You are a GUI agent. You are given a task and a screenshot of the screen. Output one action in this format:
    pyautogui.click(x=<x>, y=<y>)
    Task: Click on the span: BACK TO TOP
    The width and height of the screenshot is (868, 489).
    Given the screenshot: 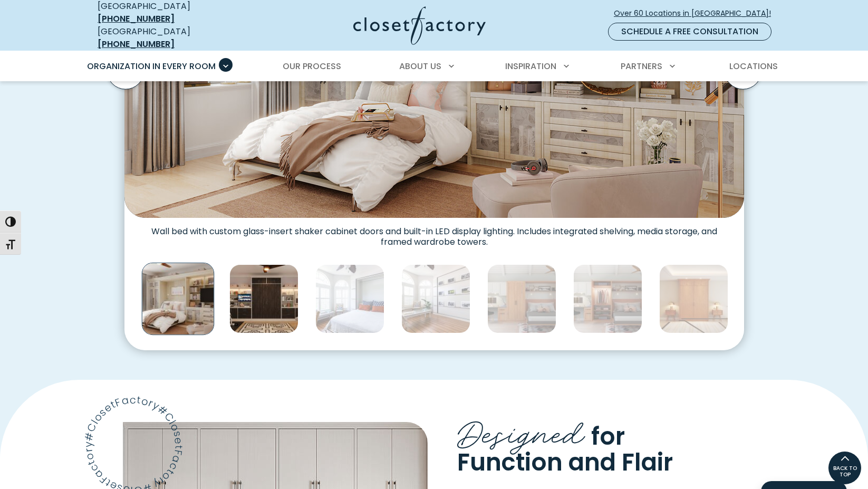 What is the action you would take?
    pyautogui.click(x=844, y=472)
    